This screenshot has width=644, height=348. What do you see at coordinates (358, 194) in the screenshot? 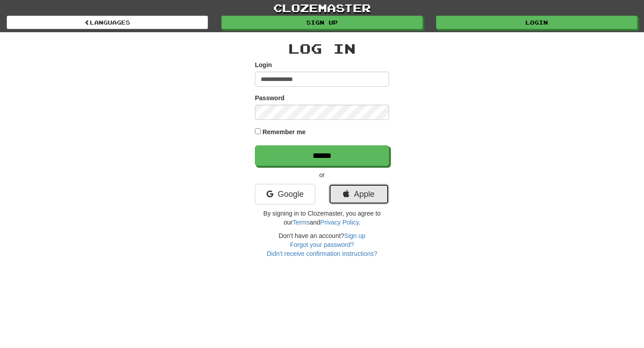
I see `a: Apple` at bounding box center [358, 194].